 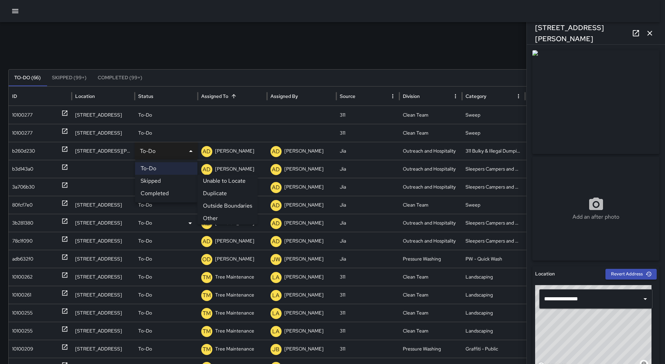 I want to click on li: Skipped, so click(x=166, y=181).